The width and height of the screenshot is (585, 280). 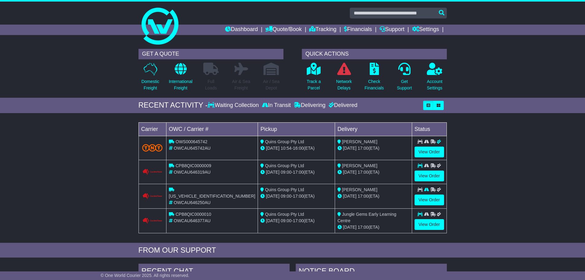 What do you see at coordinates (173, 105) in the screenshot?
I see `div: RECENT ACTIVITY -` at bounding box center [173, 105].